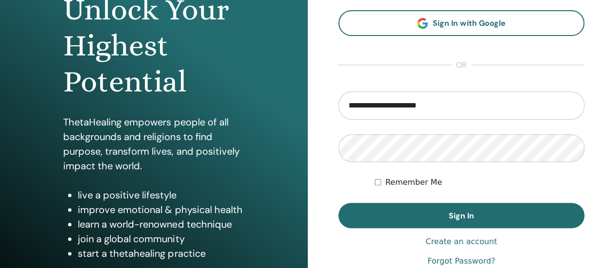 The height and width of the screenshot is (268, 615). What do you see at coordinates (161, 224) in the screenshot?
I see `li: learn a world-renowned technique` at bounding box center [161, 224].